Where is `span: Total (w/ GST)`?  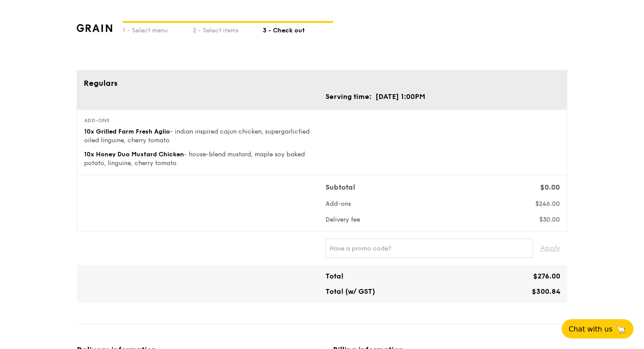 span: Total (w/ GST) is located at coordinates (350, 291).